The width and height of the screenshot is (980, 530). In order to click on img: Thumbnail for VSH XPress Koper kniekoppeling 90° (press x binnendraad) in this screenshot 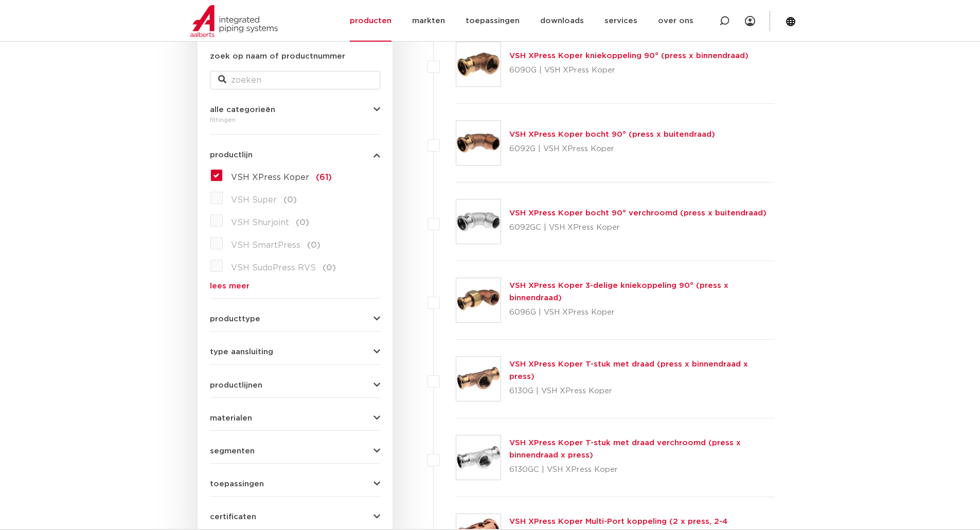, I will do `click(478, 64)`.